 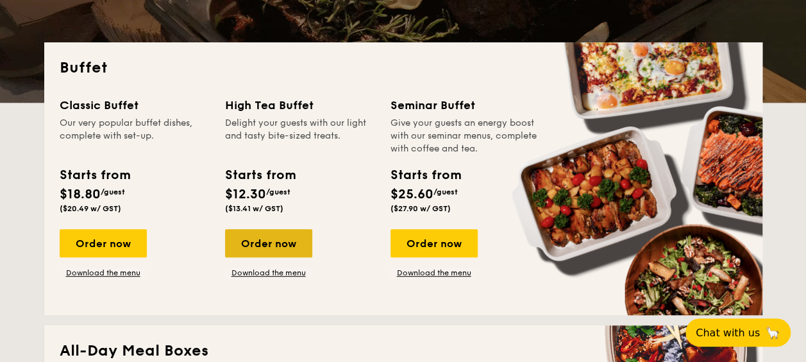 I want to click on div: Delight your guests with our light and tasty bite-sized treats., so click(x=300, y=136).